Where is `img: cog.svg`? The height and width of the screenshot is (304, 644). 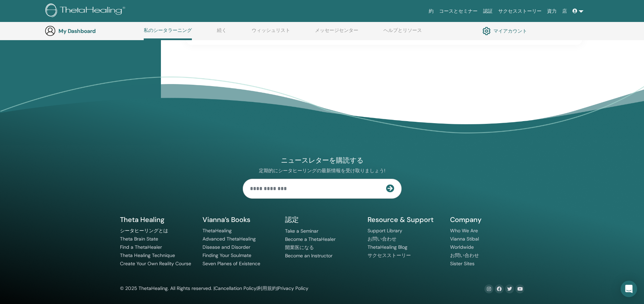
img: cog.svg is located at coordinates (486, 31).